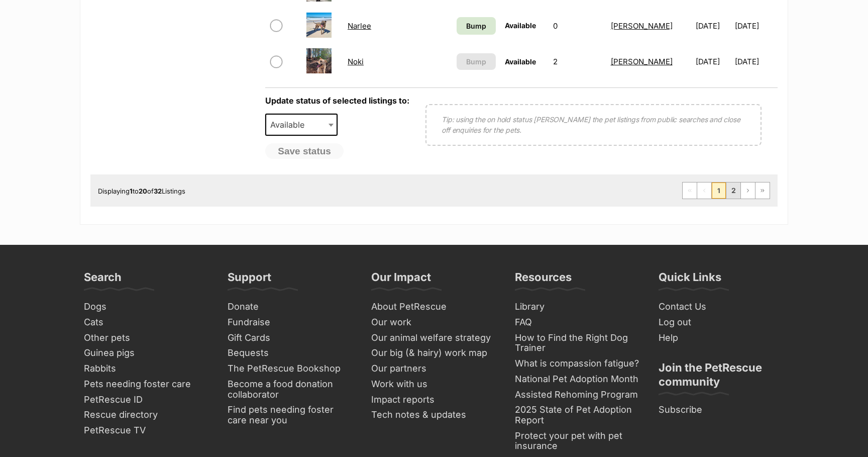 This screenshot has width=868, height=457. I want to click on a: Last page, so click(762, 190).